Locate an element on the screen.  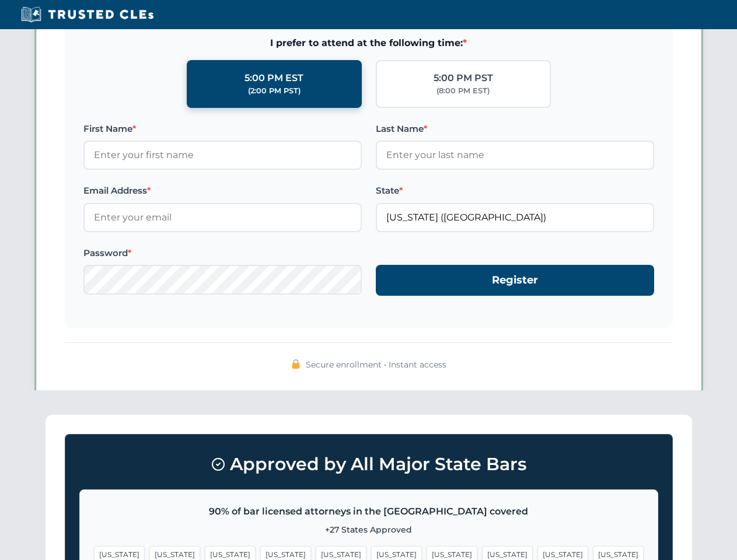
input: Enter your last name is located at coordinates (515, 155).